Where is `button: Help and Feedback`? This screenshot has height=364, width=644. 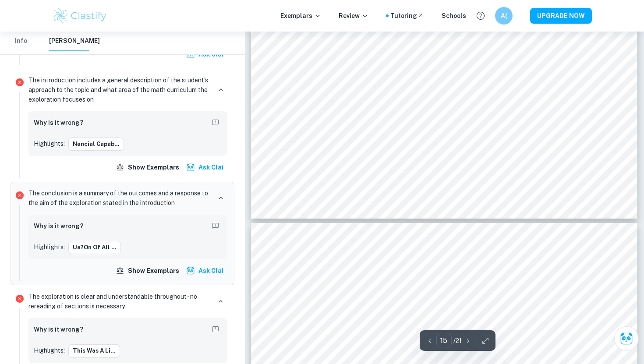
button: Help and Feedback is located at coordinates (481, 15).